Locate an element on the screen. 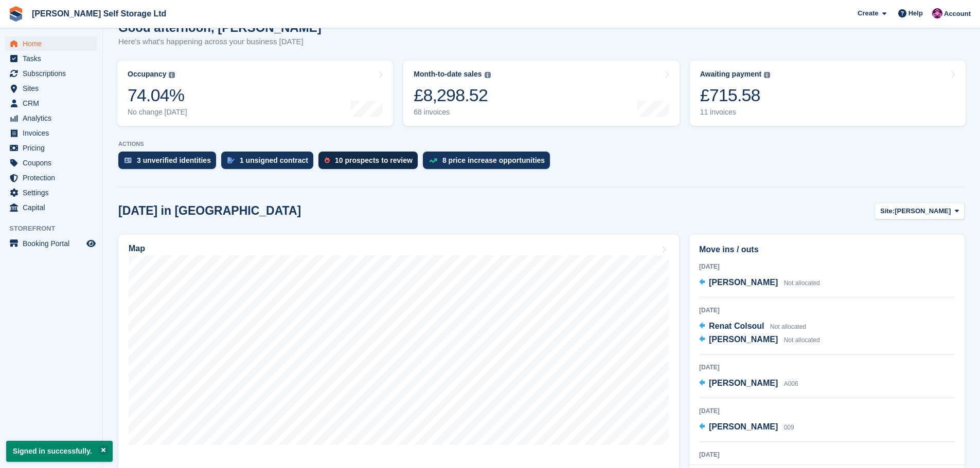 Image resolution: width=980 pixels, height=468 pixels. img: contract_signature_icon-13c848040528278c33f63329250d36e43548de30e8caae1d1a13099fd9432cc5.svg is located at coordinates (231, 160).